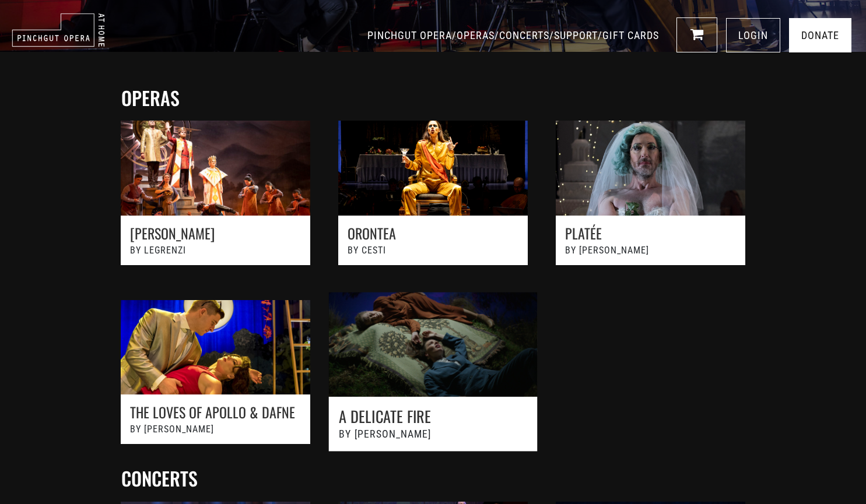  What do you see at coordinates (630, 35) in the screenshot?
I see `a: GIFT CARDS` at bounding box center [630, 35].